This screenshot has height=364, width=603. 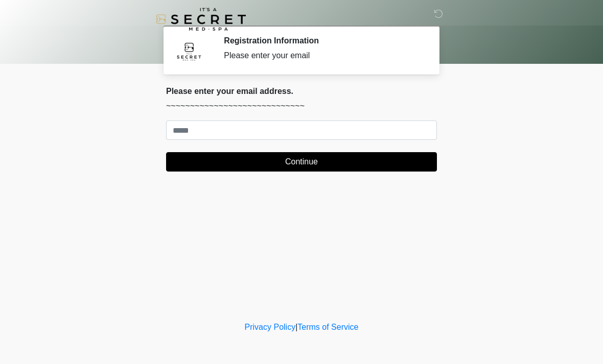 What do you see at coordinates (302, 162) in the screenshot?
I see `button: Continue` at bounding box center [302, 162].